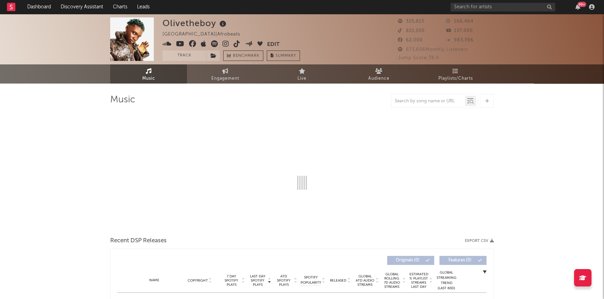 The height and width of the screenshot is (299, 604). I want to click on span: Released, so click(338, 281).